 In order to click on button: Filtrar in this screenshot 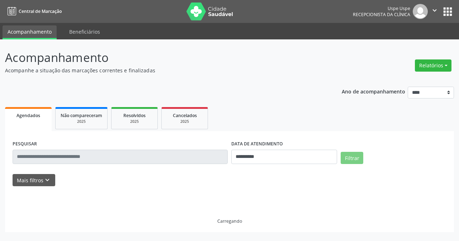, I will do `click(352, 158)`.